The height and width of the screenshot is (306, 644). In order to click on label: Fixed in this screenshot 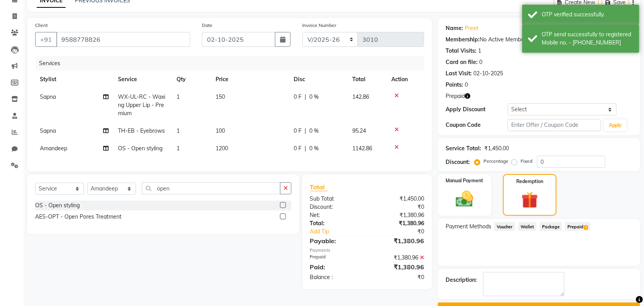, I will do `click(527, 161)`.